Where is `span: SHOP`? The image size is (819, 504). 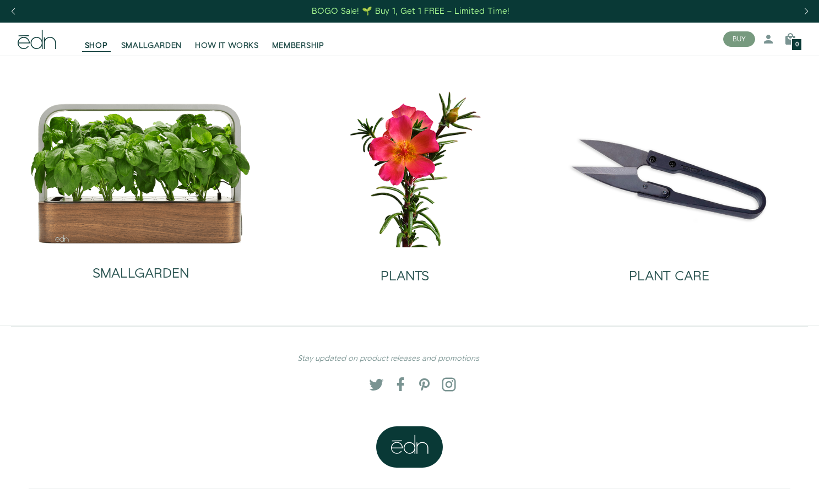
span: SHOP is located at coordinates (96, 46).